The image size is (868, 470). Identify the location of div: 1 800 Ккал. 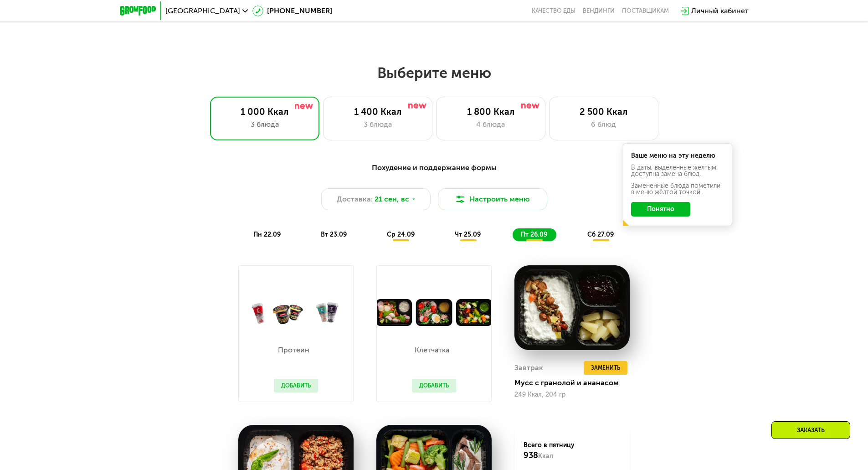
(491, 112).